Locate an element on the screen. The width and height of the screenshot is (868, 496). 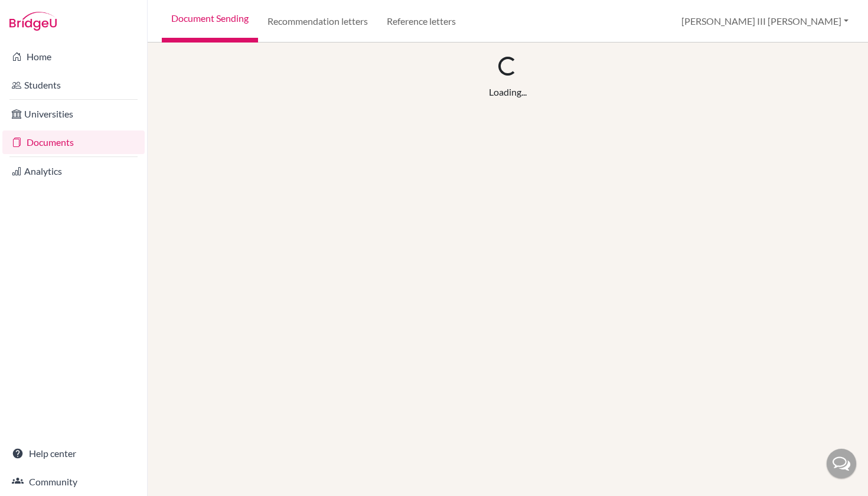
a: Analytics is located at coordinates (73, 171).